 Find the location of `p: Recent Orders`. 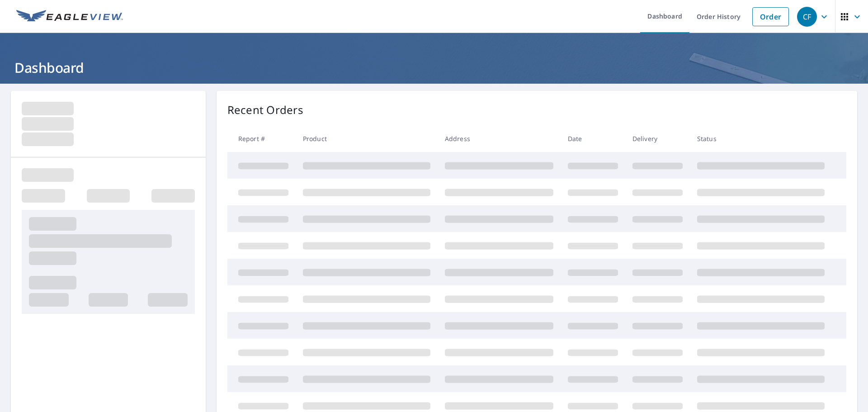

p: Recent Orders is located at coordinates (265, 110).